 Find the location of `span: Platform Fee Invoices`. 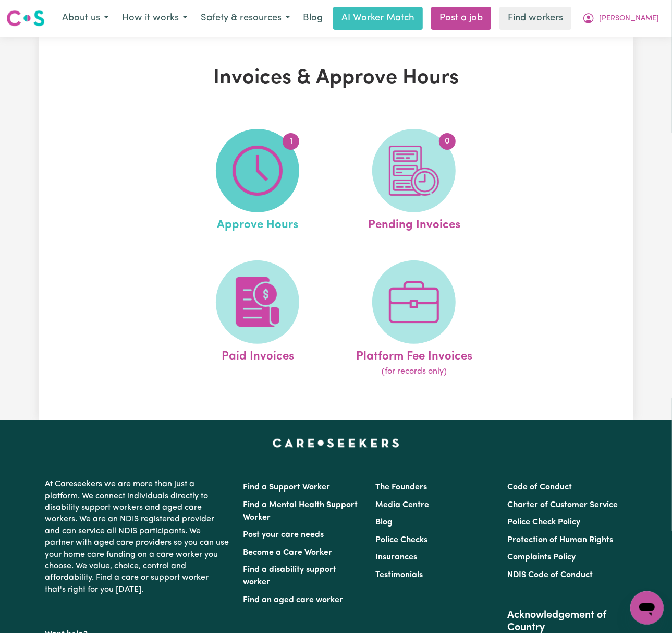

span: Platform Fee Invoices is located at coordinates (414, 355).